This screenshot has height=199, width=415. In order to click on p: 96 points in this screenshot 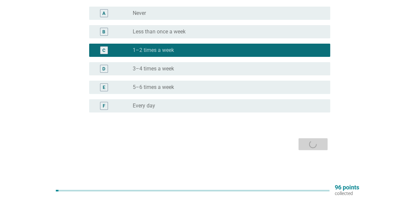, I will do `click(347, 187)`.